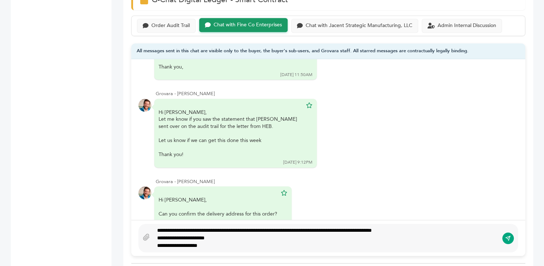 The image size is (544, 266). What do you see at coordinates (359, 26) in the screenshot?
I see `div: Chat with Jacent Strategic Manufacturing, LLC` at bounding box center [359, 26].